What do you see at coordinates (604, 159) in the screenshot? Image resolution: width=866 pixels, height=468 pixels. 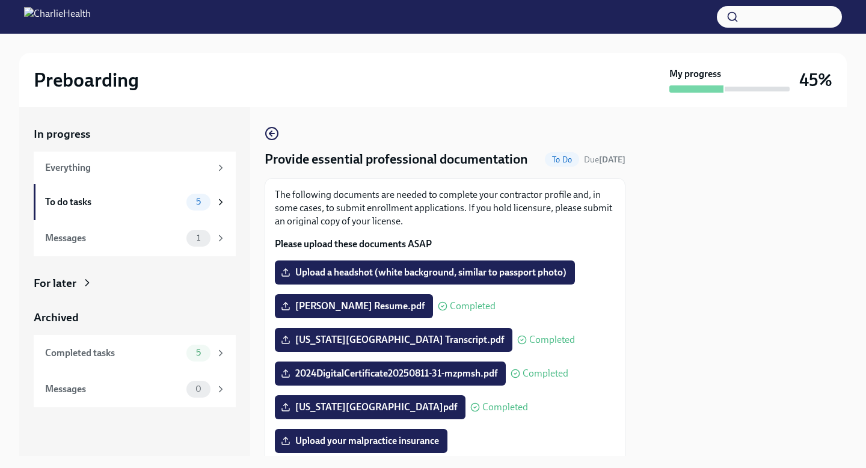 I see `span: September 23rd, 2025 09:00` at bounding box center [604, 159].